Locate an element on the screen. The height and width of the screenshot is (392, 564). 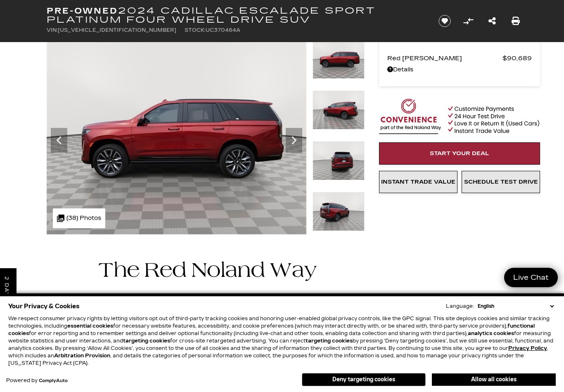
button: Deny targeting cookies is located at coordinates (364, 380).